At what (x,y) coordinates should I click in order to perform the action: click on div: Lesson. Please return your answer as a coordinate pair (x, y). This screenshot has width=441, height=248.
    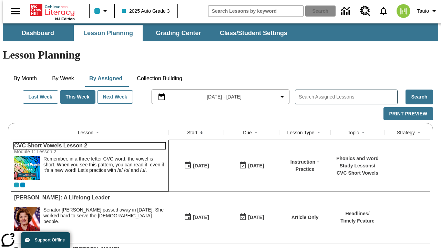
    Looking at the image, I should click on (85, 133).